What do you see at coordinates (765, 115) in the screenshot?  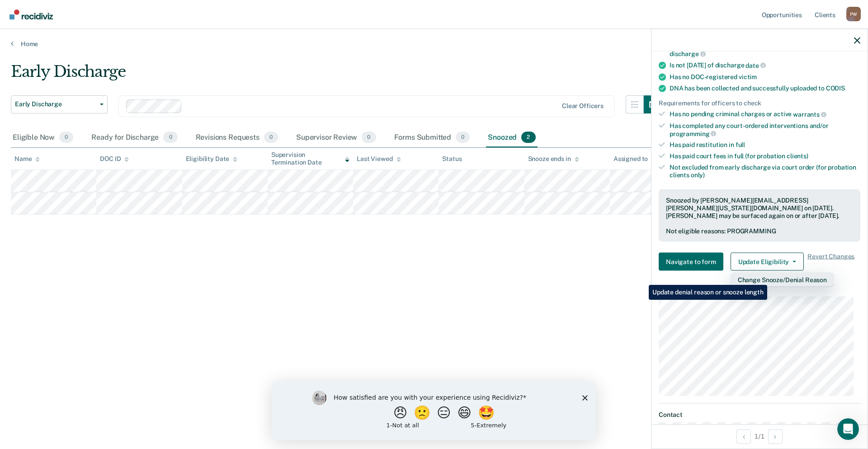 I see `div: Has no pending criminal charges or active` at bounding box center [765, 115].